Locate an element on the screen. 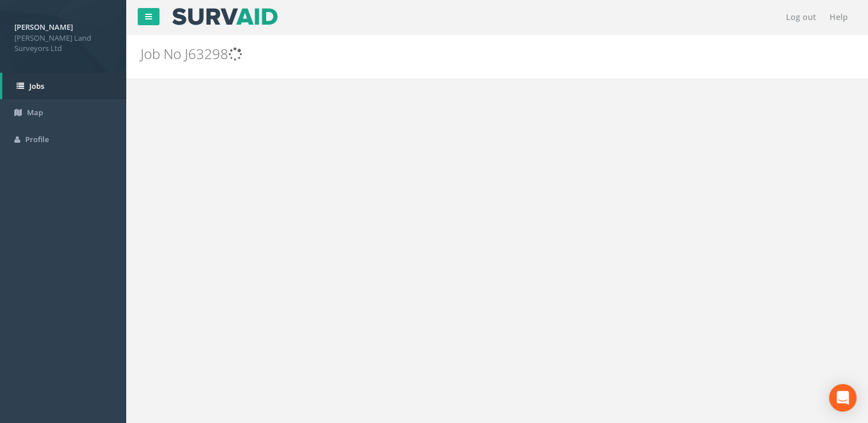 The width and height of the screenshot is (868, 423). span: Profile is located at coordinates (37, 139).